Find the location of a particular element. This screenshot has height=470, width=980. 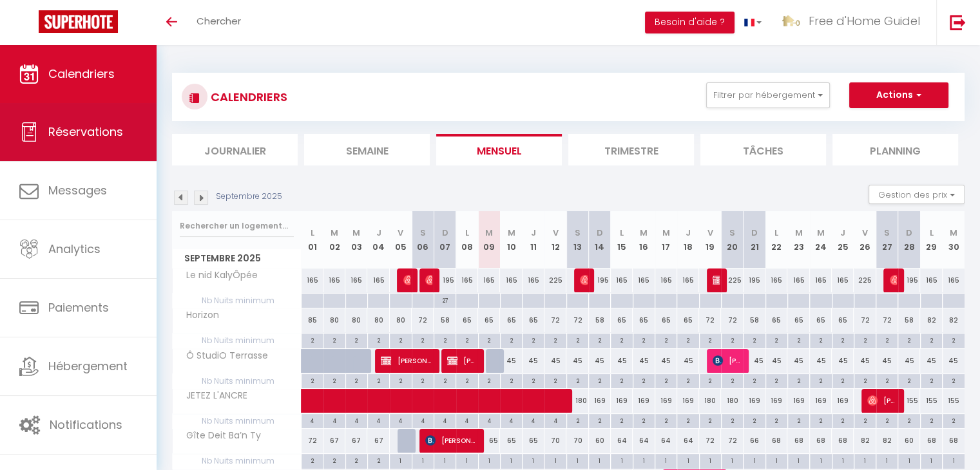

th: 30 is located at coordinates (953, 240).